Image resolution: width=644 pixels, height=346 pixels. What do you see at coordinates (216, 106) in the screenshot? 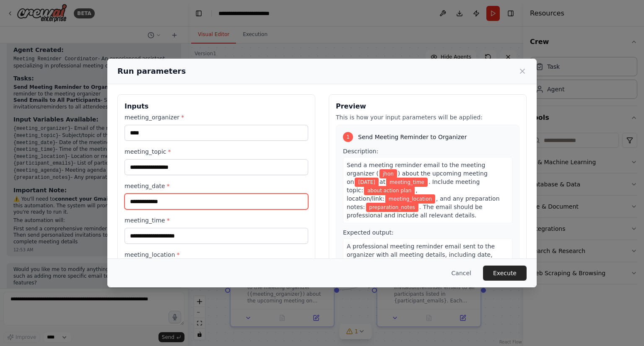
I see `h3: Inputs` at bounding box center [216, 106].